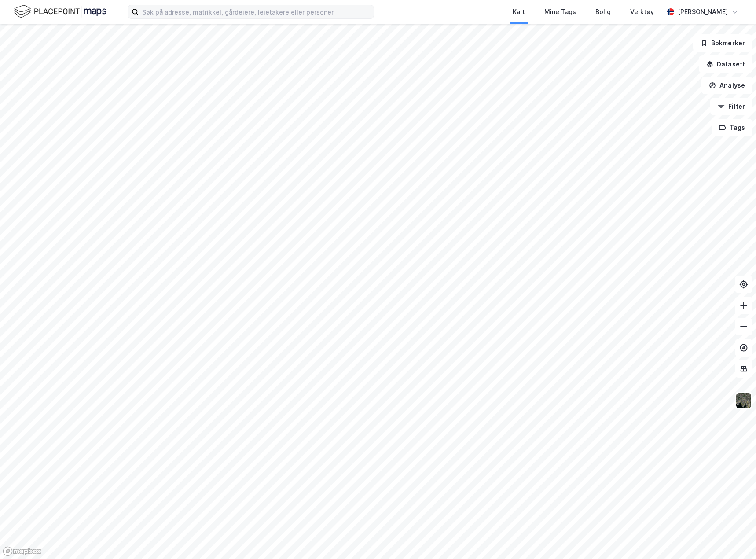 The image size is (756, 559). What do you see at coordinates (727, 86) in the screenshot?
I see `button: Analyse` at bounding box center [727, 86].